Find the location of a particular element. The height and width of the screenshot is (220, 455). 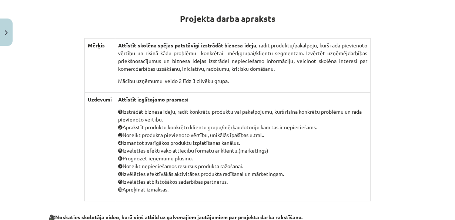

strong: Projekta darba apraksts is located at coordinates (228, 18).